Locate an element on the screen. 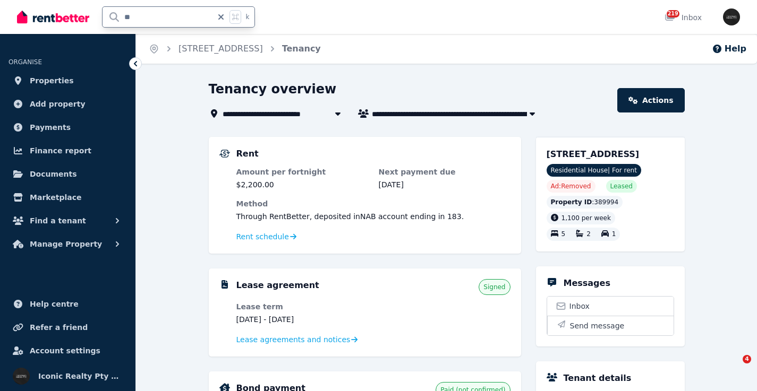 This screenshot has height=391, width=757. dd: $2,200.00 is located at coordinates (302, 185).